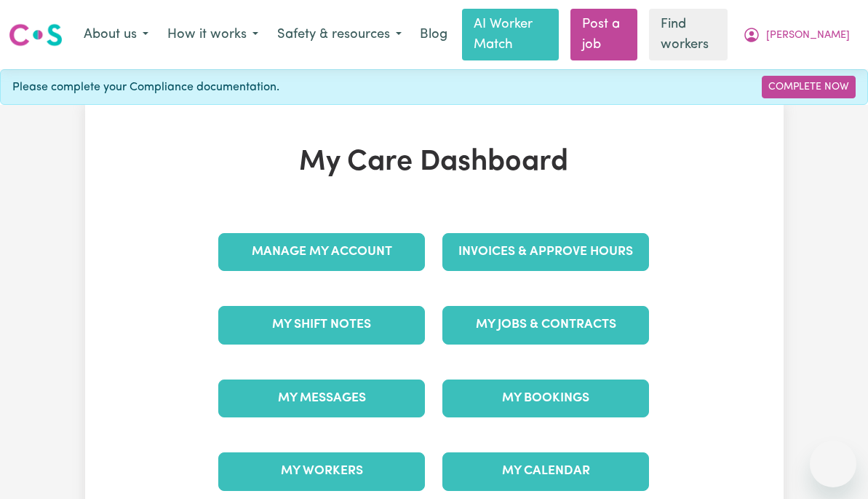  Describe the element at coordinates (35, 35) in the screenshot. I see `img: Careseekers logo` at that location.